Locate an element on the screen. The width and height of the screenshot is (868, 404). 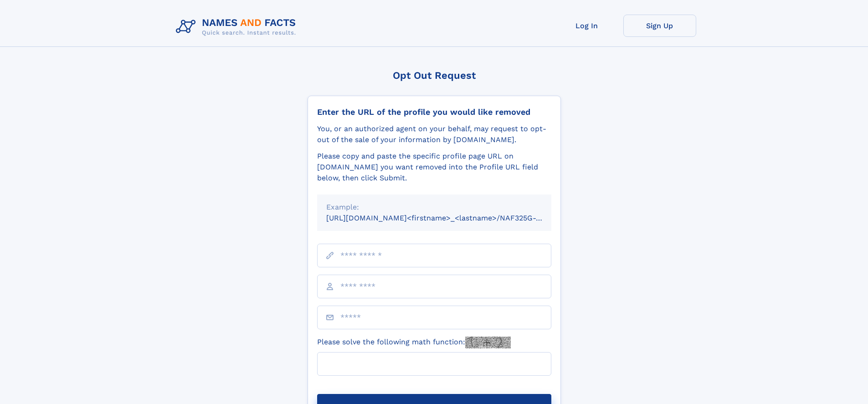
div: Example: is located at coordinates (434, 208).